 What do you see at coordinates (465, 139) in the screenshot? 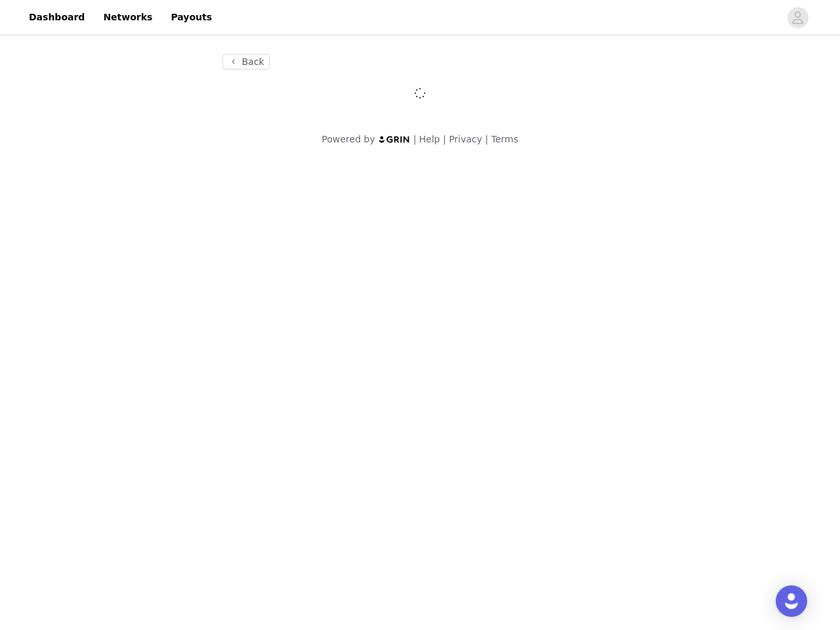
I see `a: Privacy` at bounding box center [465, 139].